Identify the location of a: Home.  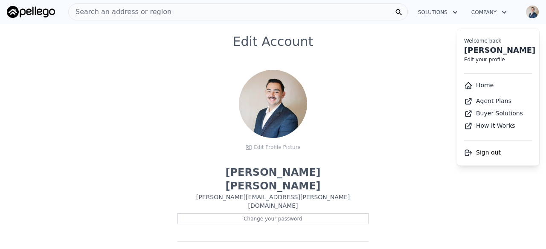
(479, 85).